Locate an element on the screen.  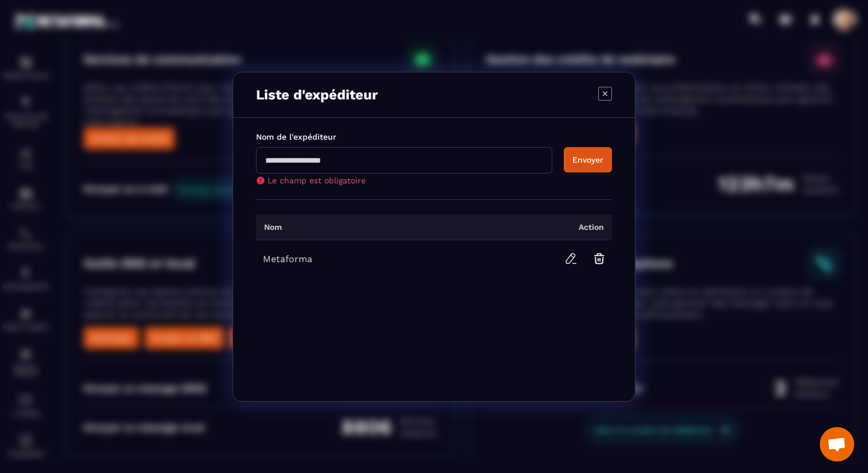
div: Liste d'expéditeur is located at coordinates (317, 95).